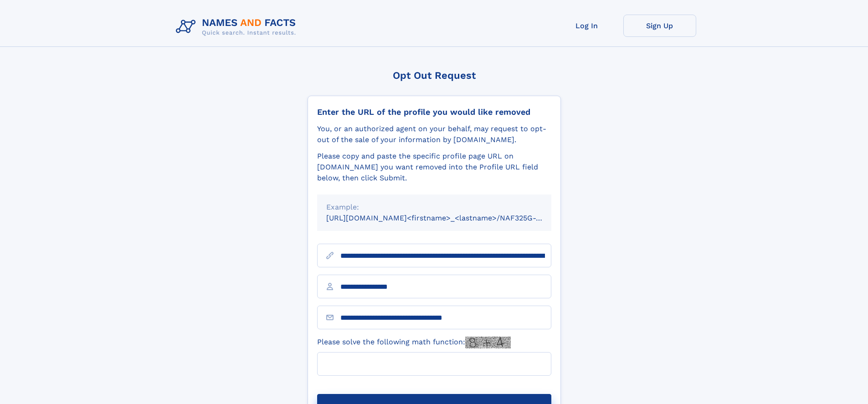  What do you see at coordinates (587, 26) in the screenshot?
I see `a: Log In` at bounding box center [587, 26].